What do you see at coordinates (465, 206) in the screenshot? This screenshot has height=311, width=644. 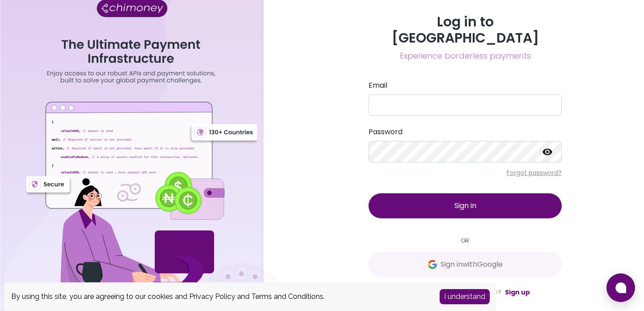 I see `button: Sign in` at bounding box center [465, 206].